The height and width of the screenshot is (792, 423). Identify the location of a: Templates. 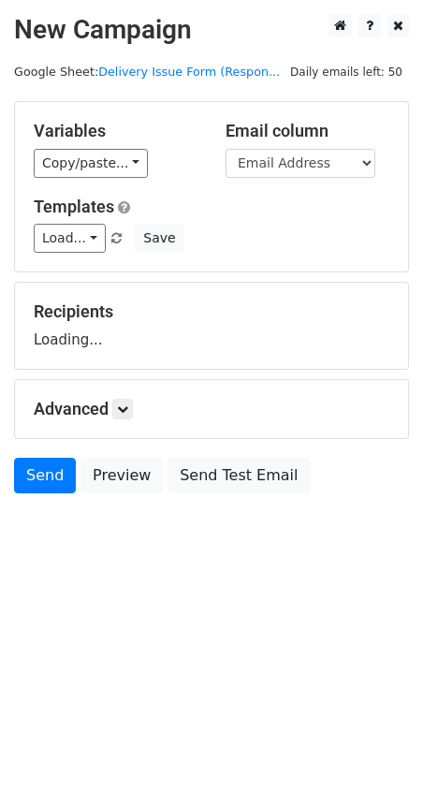
(74, 206).